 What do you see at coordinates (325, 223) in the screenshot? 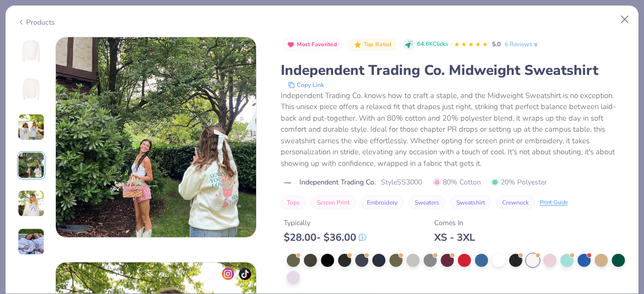
I see `div: Typically` at bounding box center [325, 223].